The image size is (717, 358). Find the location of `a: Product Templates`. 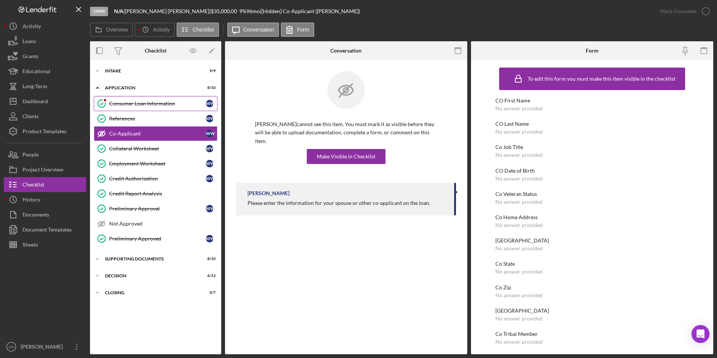

a: Product Templates is located at coordinates (45, 131).